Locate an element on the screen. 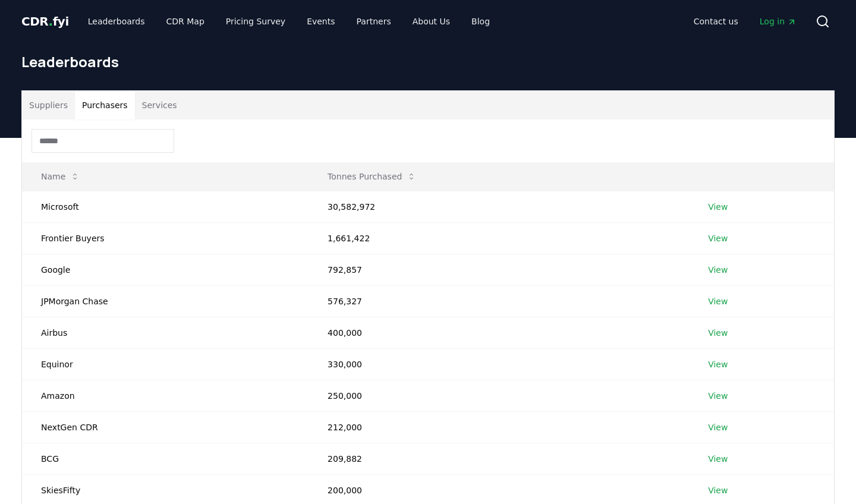 The height and width of the screenshot is (504, 856). button: Services is located at coordinates (159, 105).